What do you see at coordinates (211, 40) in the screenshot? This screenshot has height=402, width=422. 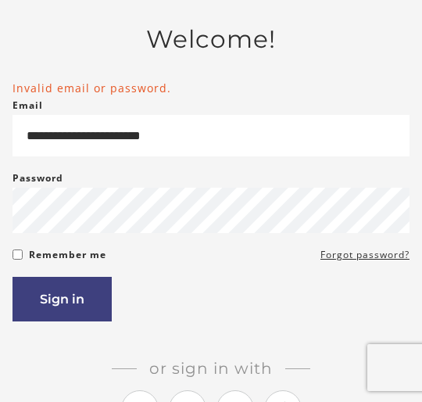 I see `h2: Welcome!` at bounding box center [211, 40].